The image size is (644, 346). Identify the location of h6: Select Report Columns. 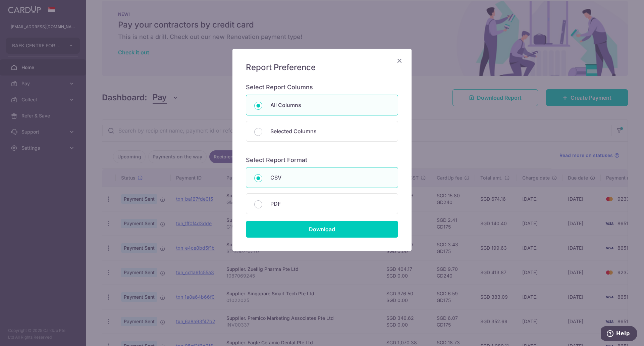
(322, 87).